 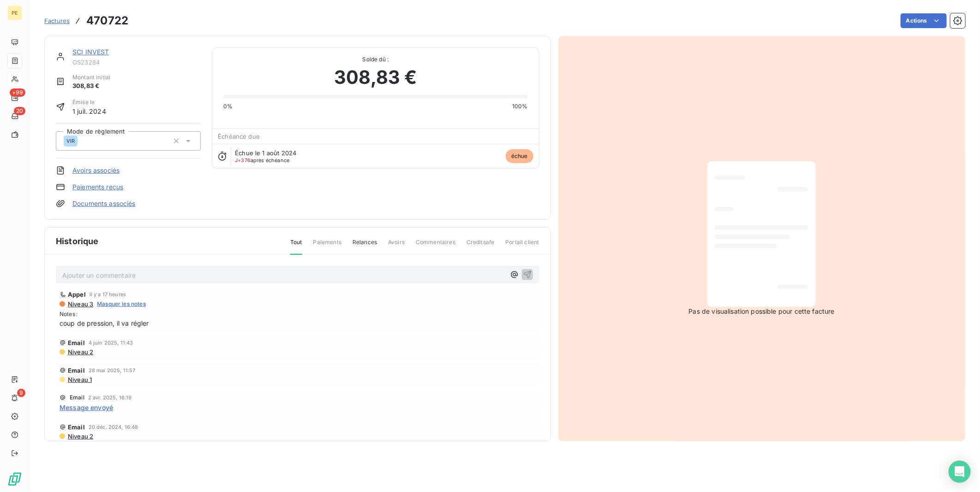 I want to click on span: J+376, so click(x=242, y=160).